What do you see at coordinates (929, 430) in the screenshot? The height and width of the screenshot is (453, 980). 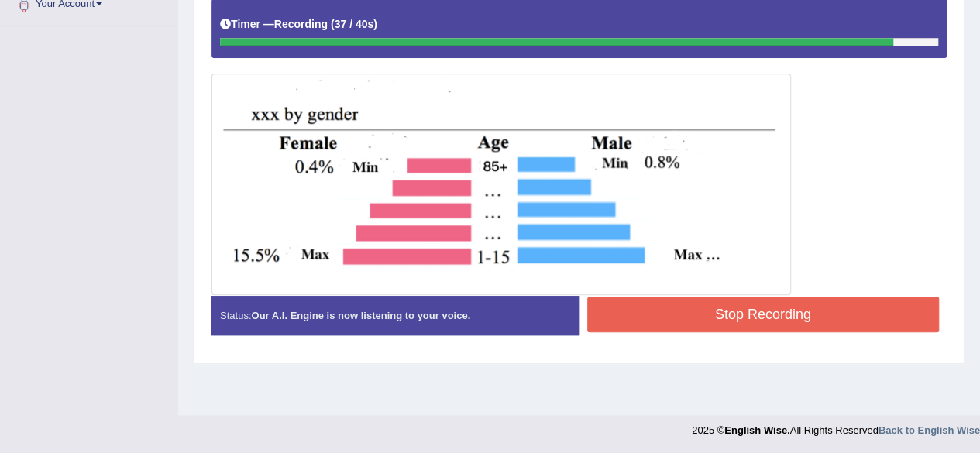 I see `strong: Back to English Wise` at bounding box center [929, 430].